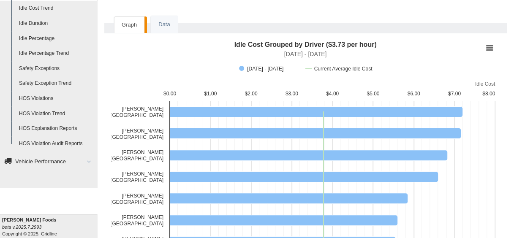  I want to click on text: Idle Cost Grouped by Driver ($3.73 per hour), so click(305, 44).